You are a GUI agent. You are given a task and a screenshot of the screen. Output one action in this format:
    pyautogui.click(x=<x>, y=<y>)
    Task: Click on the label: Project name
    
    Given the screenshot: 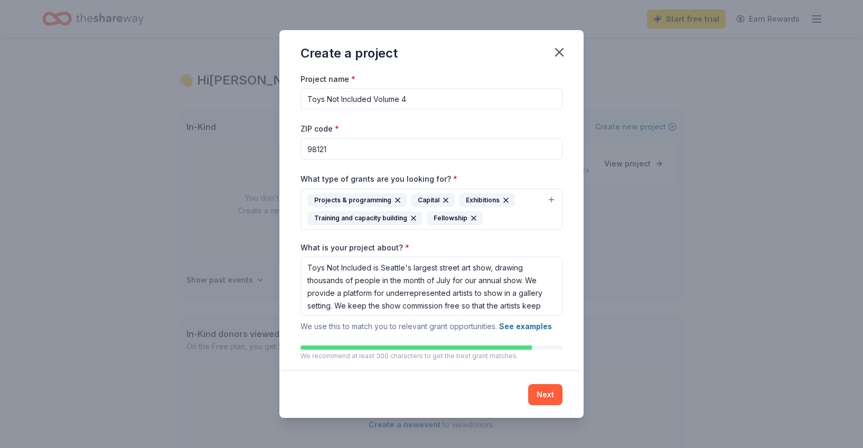 What is the action you would take?
    pyautogui.click(x=328, y=79)
    